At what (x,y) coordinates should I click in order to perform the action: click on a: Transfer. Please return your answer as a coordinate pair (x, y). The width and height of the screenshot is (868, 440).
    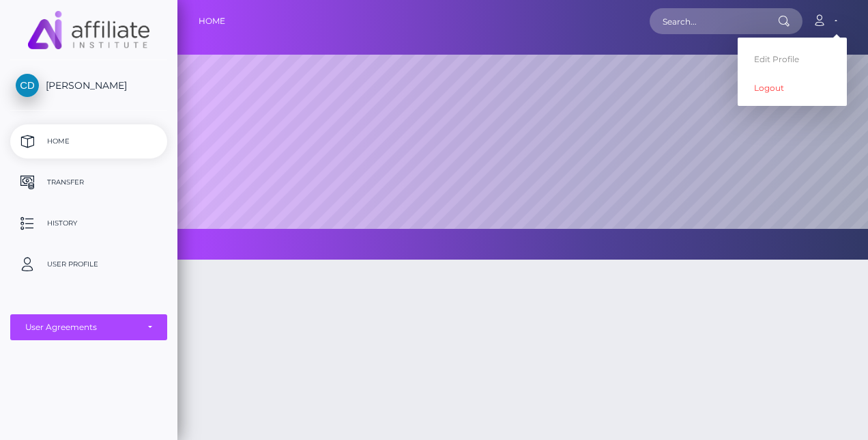
    Looking at the image, I should click on (88, 182).